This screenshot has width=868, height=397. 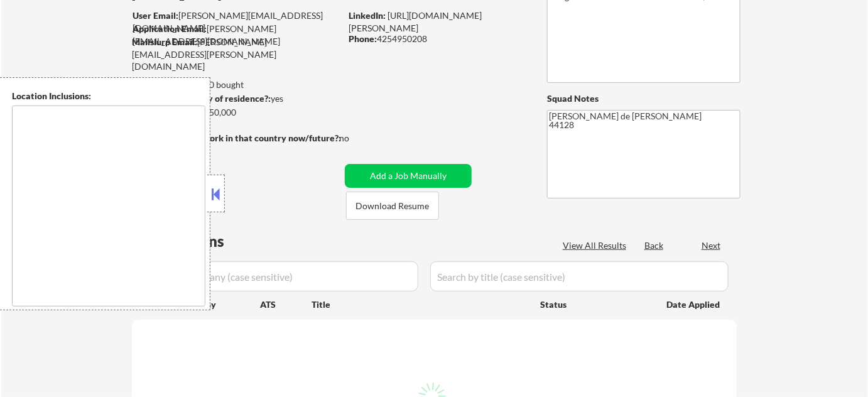 What do you see at coordinates (596, 246) in the screenshot?
I see `div: View All Results` at bounding box center [596, 246].